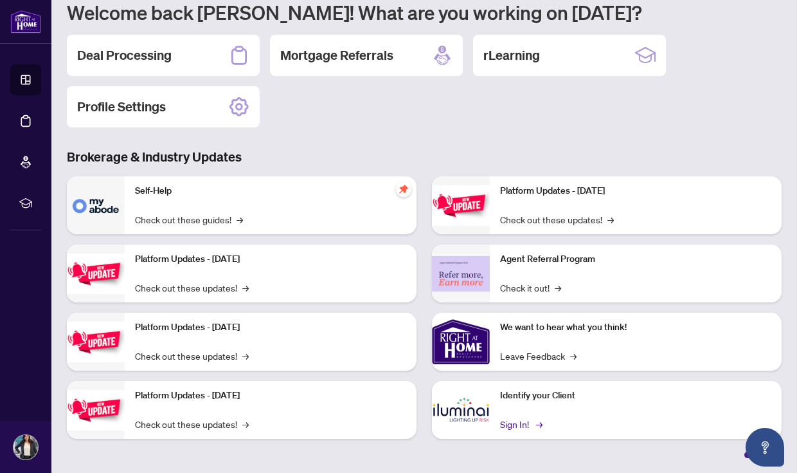 The height and width of the screenshot is (473, 797). I want to click on img: Platform Updates - September 16, 2025, so click(96, 273).